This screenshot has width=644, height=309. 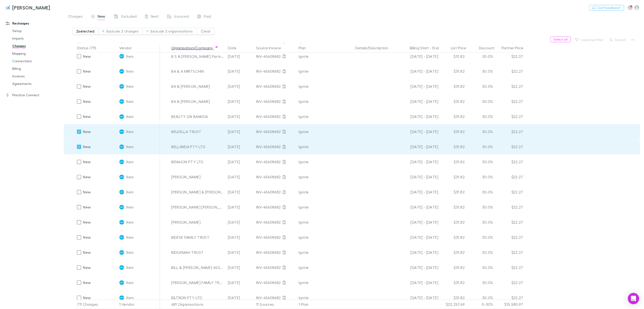 I want to click on button: Discount, so click(x=489, y=48).